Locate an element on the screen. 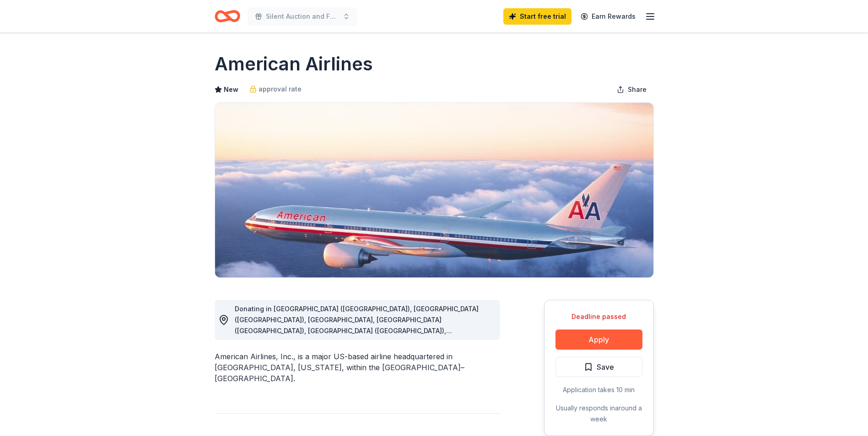  button: Save is located at coordinates (599, 367).